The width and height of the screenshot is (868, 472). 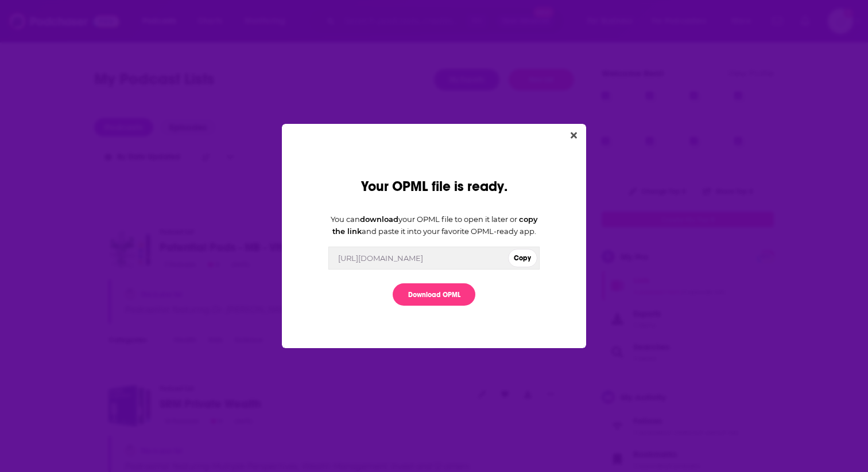 I want to click on button: Copy Export Link, so click(x=522, y=258).